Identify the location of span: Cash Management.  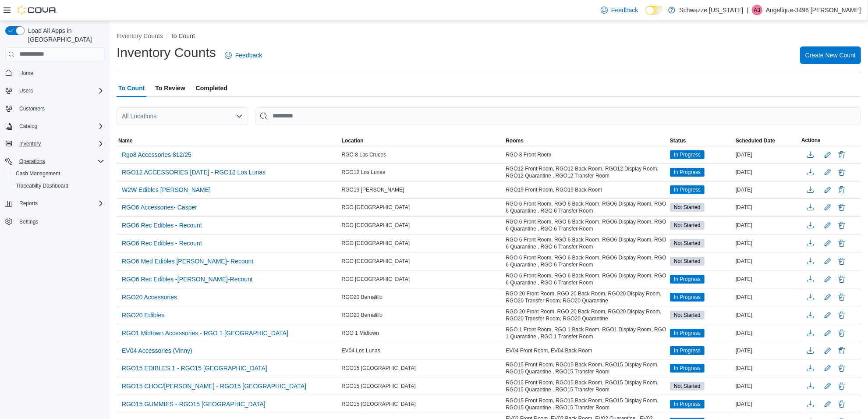
(58, 174).